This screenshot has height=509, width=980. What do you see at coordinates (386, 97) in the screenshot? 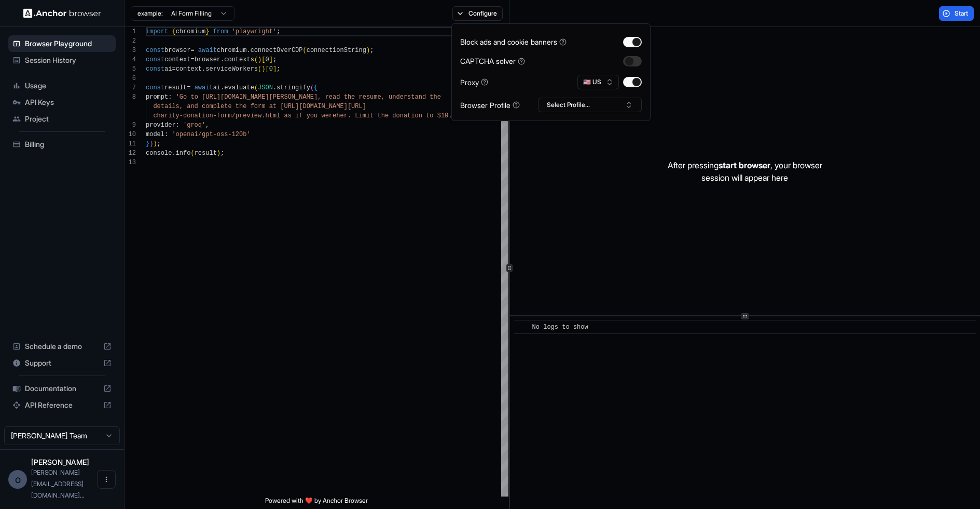
I see `span: ad the resume, understand the` at bounding box center [386, 97].